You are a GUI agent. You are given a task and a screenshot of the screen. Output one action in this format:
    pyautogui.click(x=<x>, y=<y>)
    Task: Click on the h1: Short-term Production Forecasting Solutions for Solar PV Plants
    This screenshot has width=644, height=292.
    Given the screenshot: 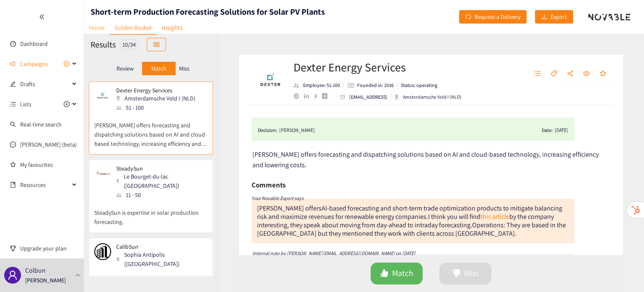 What is the action you would take?
    pyautogui.click(x=207, y=12)
    